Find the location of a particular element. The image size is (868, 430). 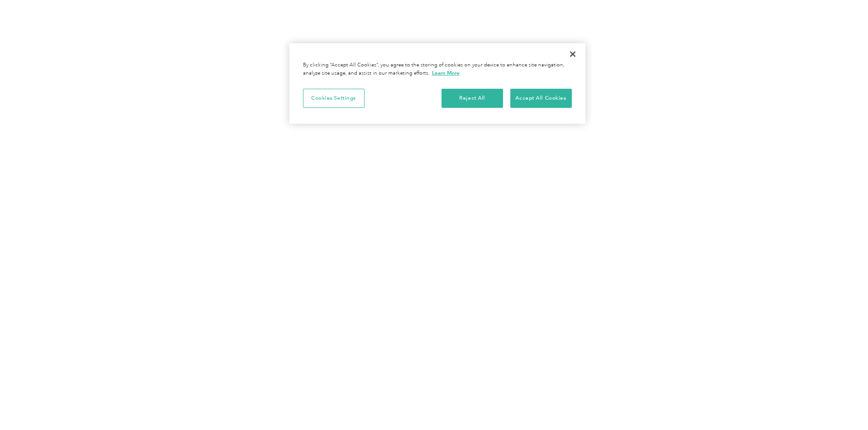

div: Cookie banner is located at coordinates (438, 83).